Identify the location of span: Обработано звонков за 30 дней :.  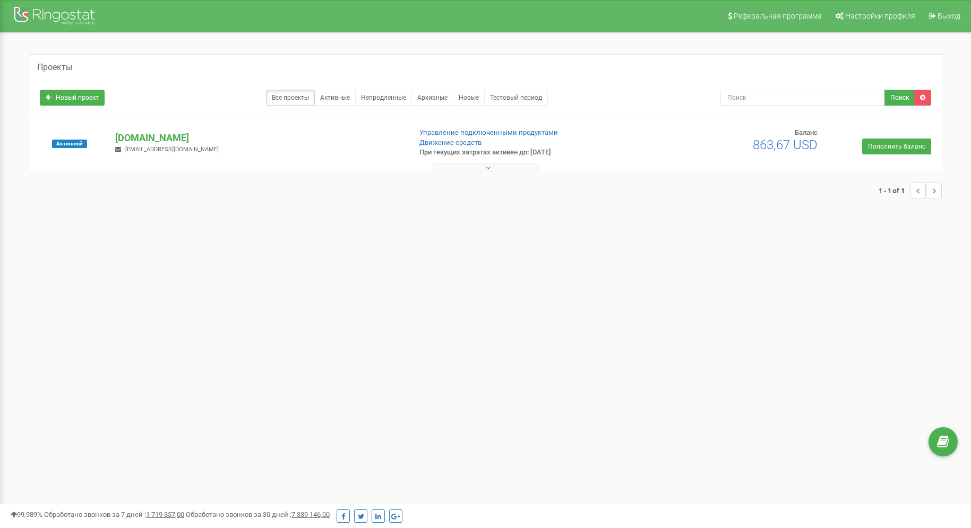
(258, 515).